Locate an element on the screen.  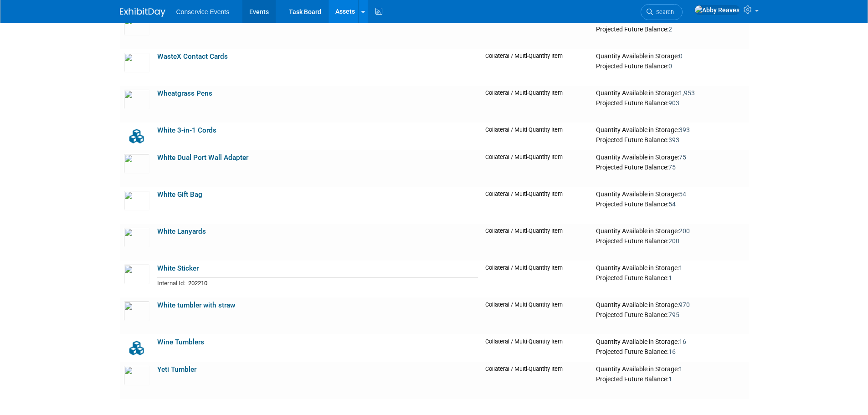
a: White 3-in-1 Cords is located at coordinates (187, 130).